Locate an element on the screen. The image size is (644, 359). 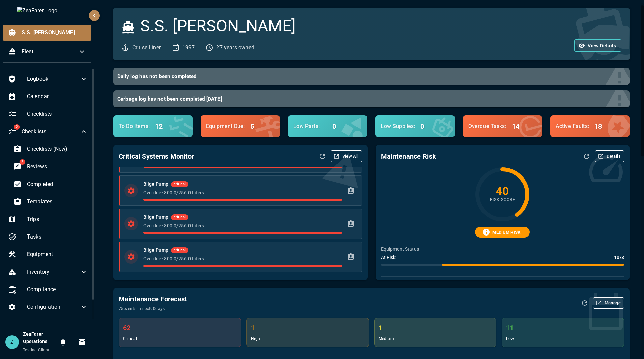
span: low is located at coordinates (510, 338).